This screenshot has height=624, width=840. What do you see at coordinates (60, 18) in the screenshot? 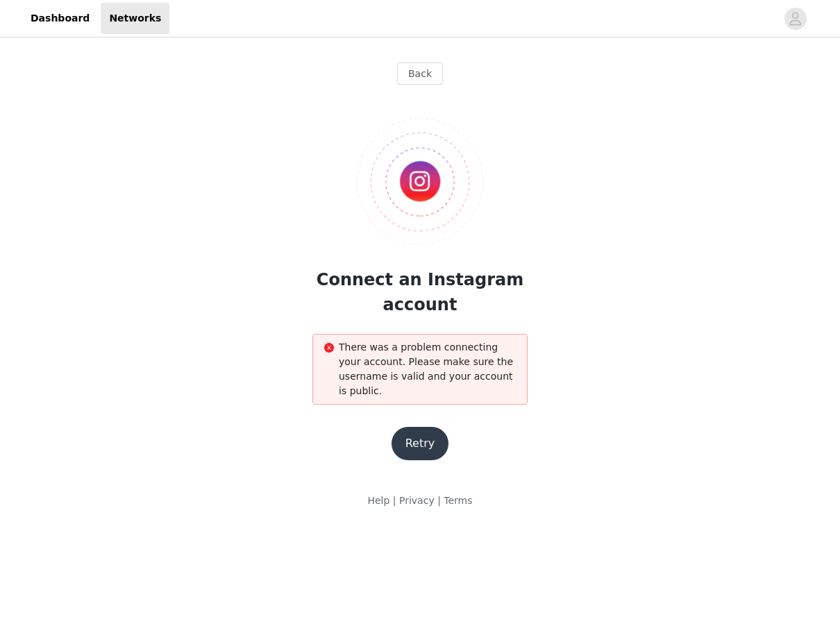
I see `a: Dashboard` at bounding box center [60, 18].